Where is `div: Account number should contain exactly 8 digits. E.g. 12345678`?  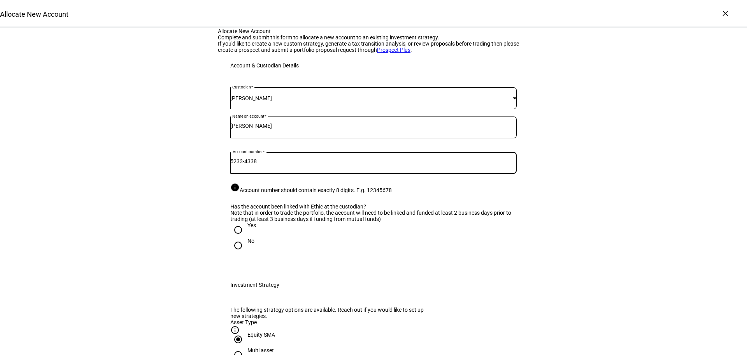
div: Account number should contain exactly 8 digits. E.g. 12345678 is located at coordinates (374, 188).